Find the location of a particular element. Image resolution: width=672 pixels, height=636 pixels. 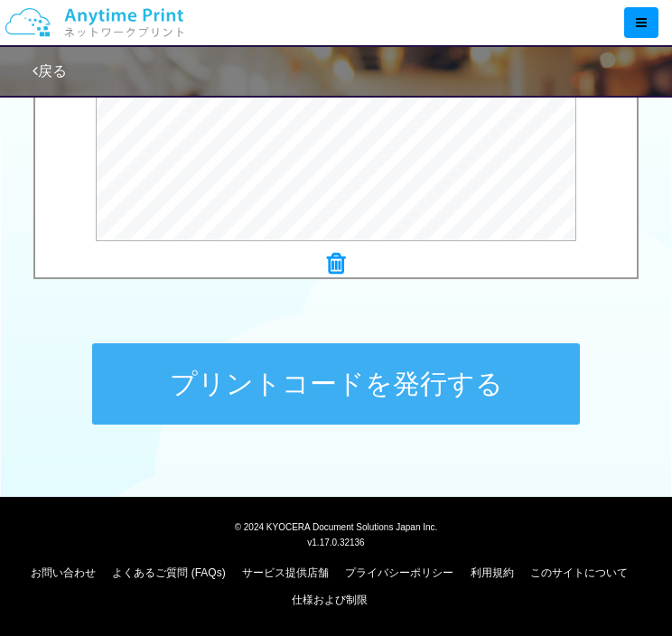

a: このサイトについて is located at coordinates (580, 573).